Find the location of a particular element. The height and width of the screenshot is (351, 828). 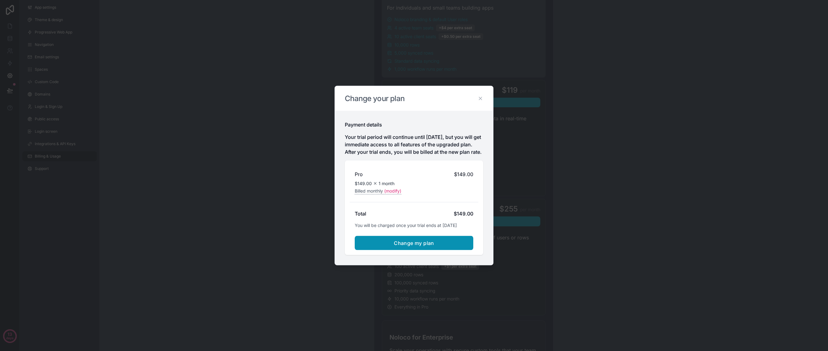

span: 1 month is located at coordinates (386, 184).